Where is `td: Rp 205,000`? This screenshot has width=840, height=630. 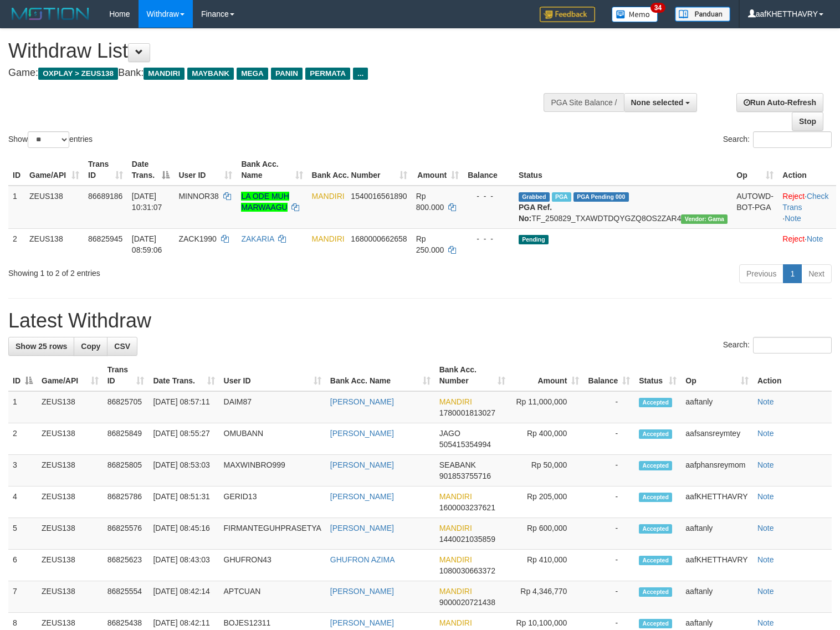
td: Rp 205,000 is located at coordinates (546, 502).